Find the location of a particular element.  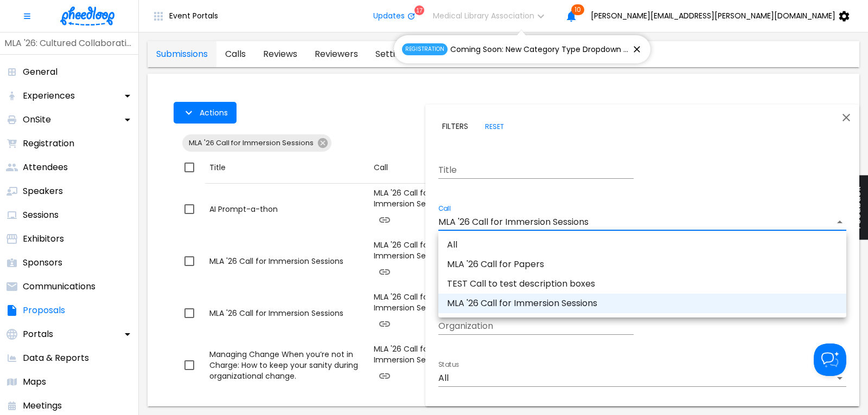

li: MLA '26 Call for Immersion Sessions is located at coordinates (643, 303).